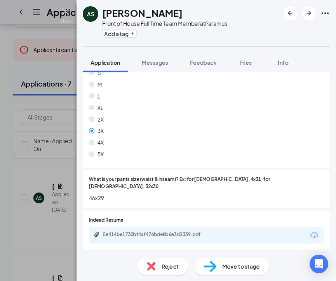  I want to click on div: AS, so click(90, 14).